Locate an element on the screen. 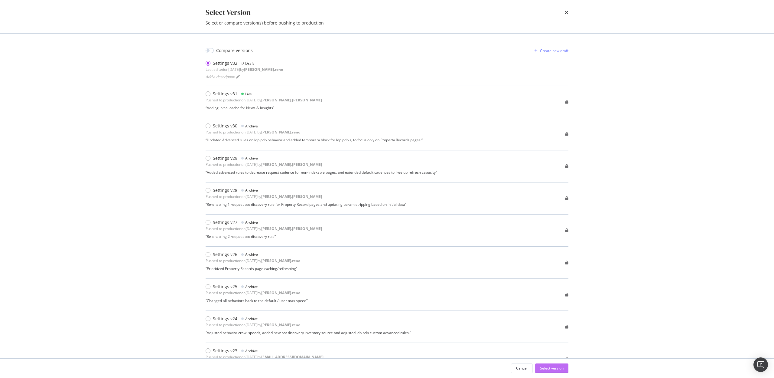  div: Create new draft is located at coordinates (554, 50).